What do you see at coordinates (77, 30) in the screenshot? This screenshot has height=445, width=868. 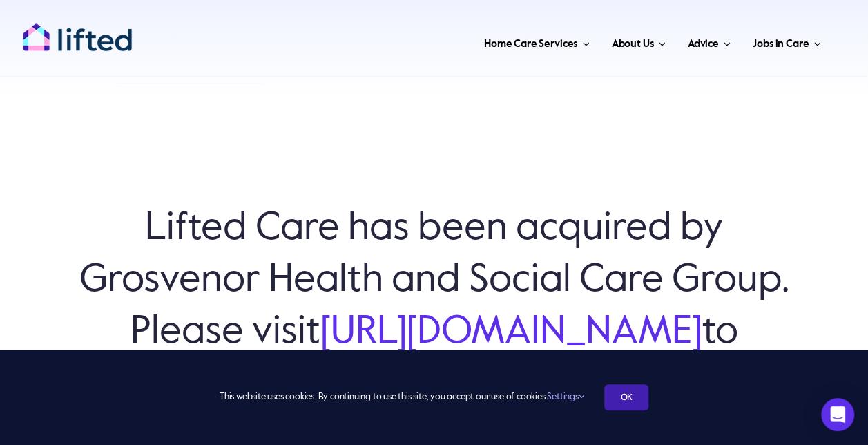 I see `a: lifted-logo` at bounding box center [77, 30].